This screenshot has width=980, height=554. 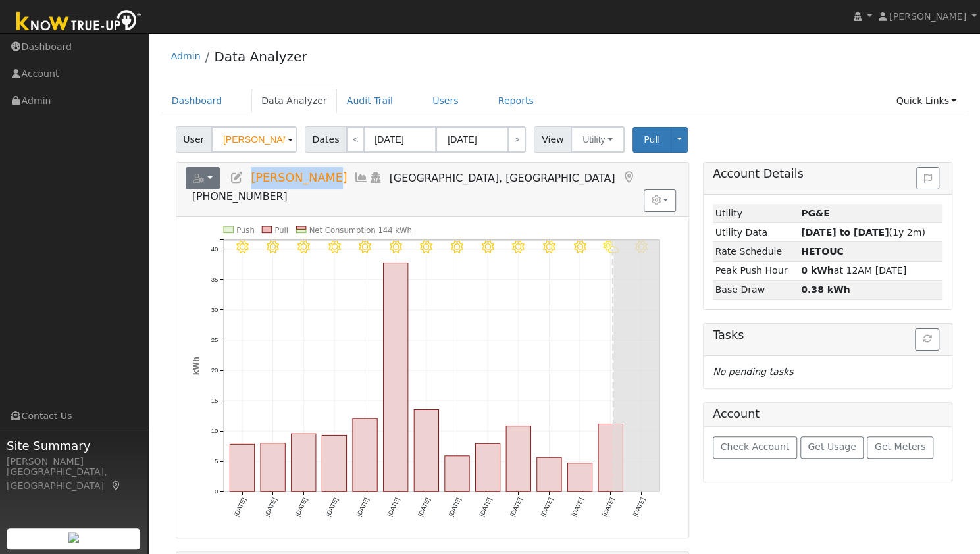 I want to click on h5: Account, so click(x=735, y=414).